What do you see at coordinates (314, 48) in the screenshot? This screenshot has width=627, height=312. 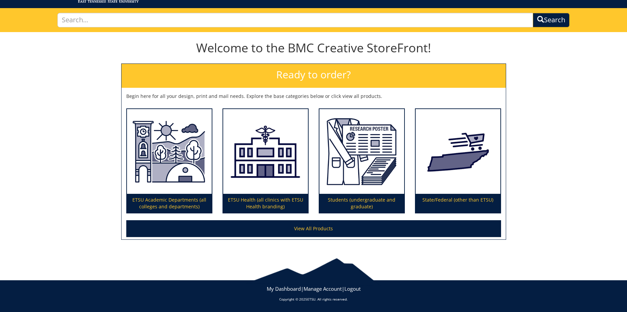 I see `h1: Welcome to the BMC Creative StoreFront!` at bounding box center [314, 48].